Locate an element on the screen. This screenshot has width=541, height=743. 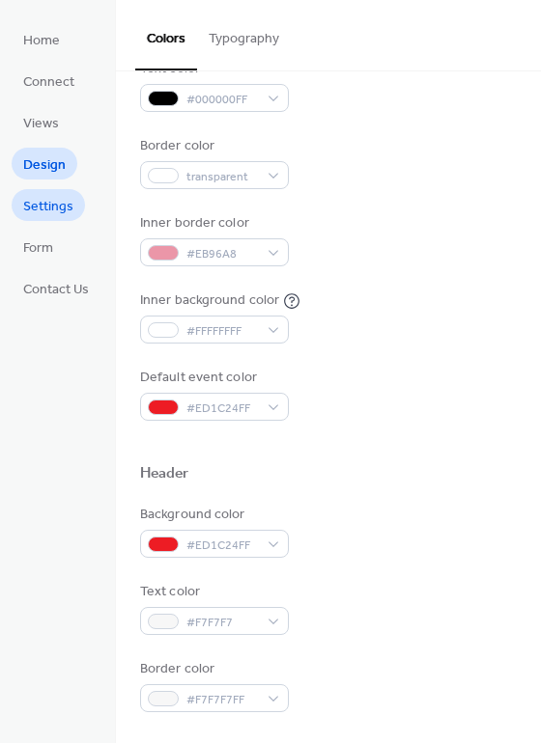
a: Design is located at coordinates (44, 163).